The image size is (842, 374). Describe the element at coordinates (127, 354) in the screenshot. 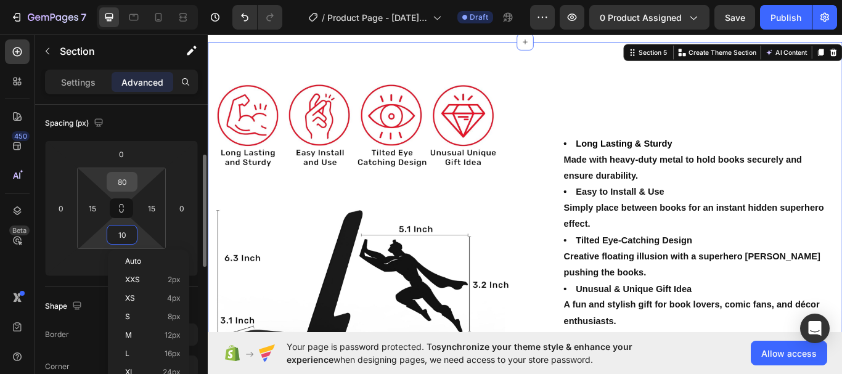

I see `span: L` at that location.